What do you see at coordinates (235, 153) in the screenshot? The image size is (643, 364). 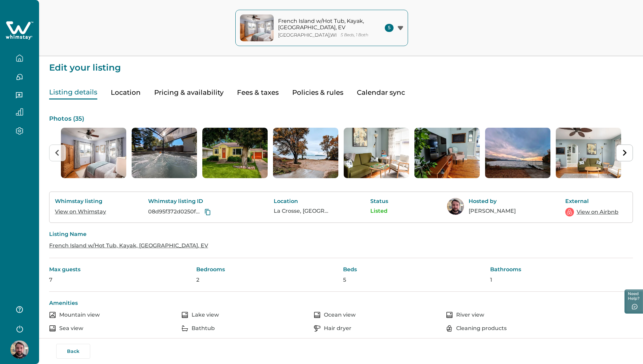 I see `li: 3 of 35` at bounding box center [235, 153].